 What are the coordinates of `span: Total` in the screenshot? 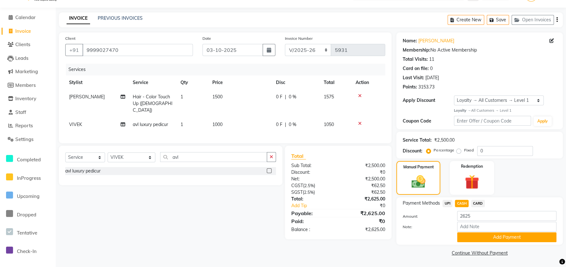 It's located at (299, 156).